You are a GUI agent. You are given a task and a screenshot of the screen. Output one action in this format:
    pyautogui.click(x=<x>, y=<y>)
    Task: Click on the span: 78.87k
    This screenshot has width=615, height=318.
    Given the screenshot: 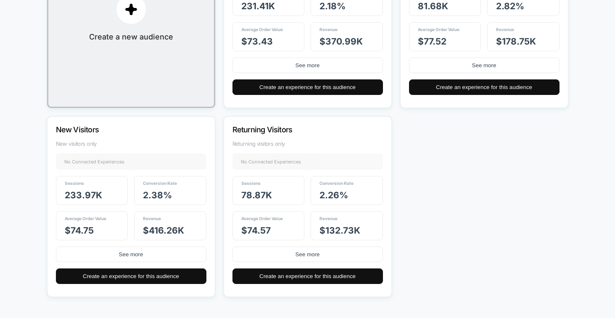 What is the action you would take?
    pyautogui.click(x=256, y=195)
    